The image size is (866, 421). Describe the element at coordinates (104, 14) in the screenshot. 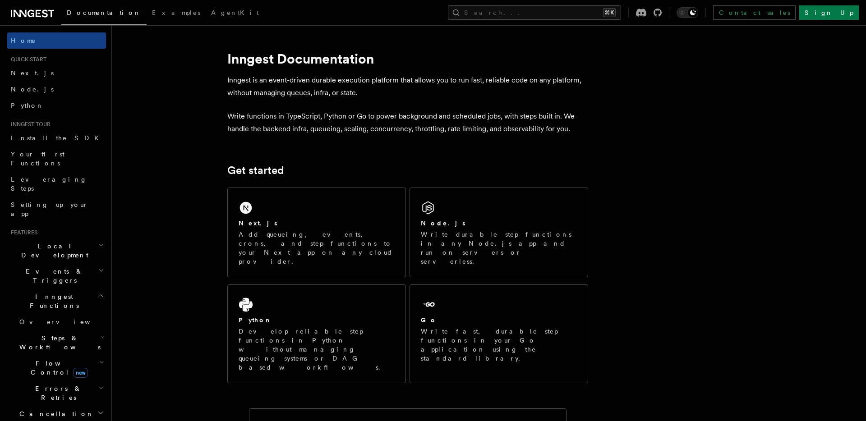

I see `a: Documentation` at that location.